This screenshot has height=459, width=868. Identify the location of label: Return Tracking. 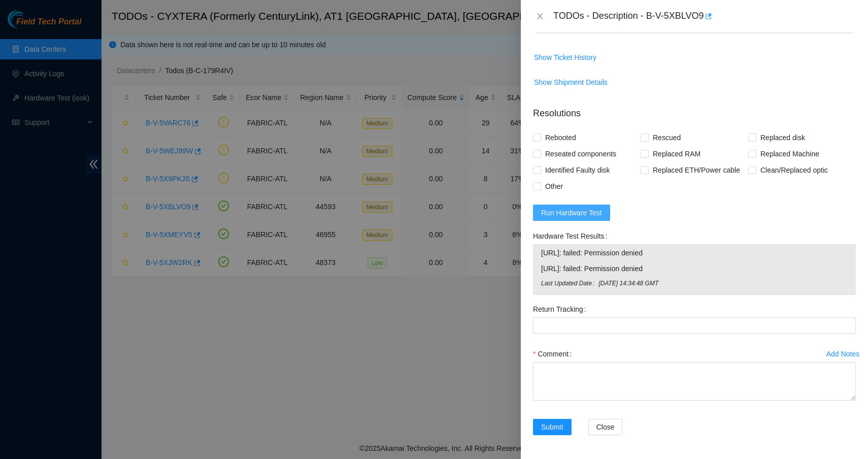
(561, 309).